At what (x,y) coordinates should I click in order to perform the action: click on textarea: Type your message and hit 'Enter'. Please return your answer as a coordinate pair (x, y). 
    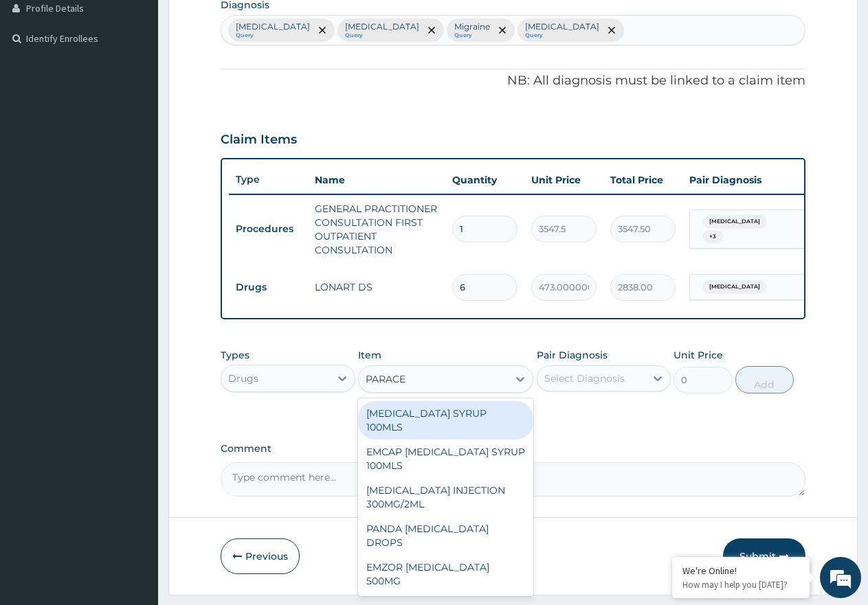
    Looking at the image, I should click on (134, 399).